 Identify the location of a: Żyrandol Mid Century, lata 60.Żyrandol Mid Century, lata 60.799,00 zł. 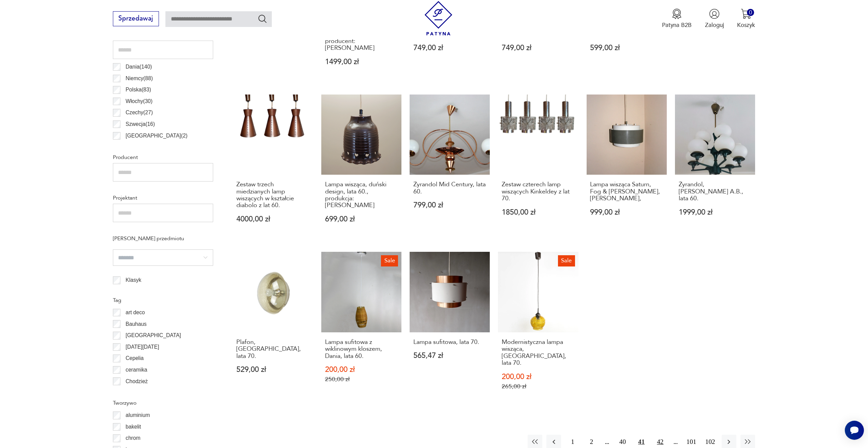
(450, 166).